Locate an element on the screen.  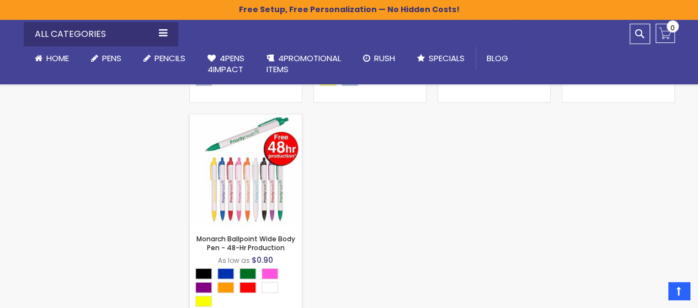
div: Orange is located at coordinates (226, 288).